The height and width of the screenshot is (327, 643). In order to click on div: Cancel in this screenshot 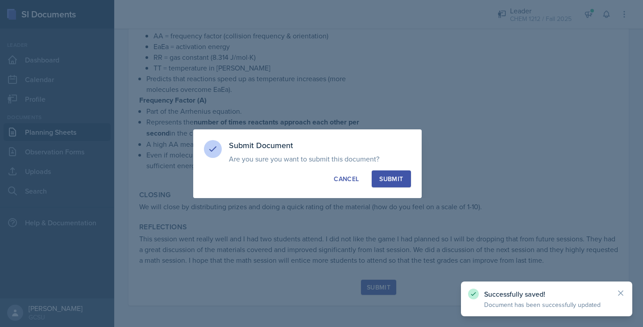, I will do `click(346, 179)`.